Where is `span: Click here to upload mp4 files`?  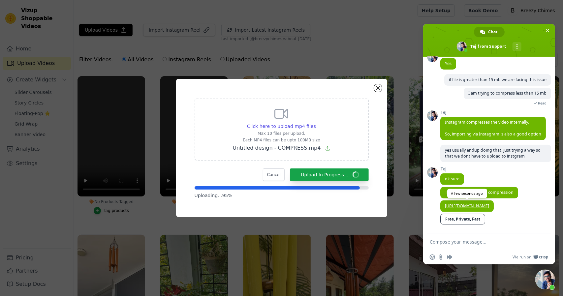
span: Click here to upload mp4 files is located at coordinates (281, 126).